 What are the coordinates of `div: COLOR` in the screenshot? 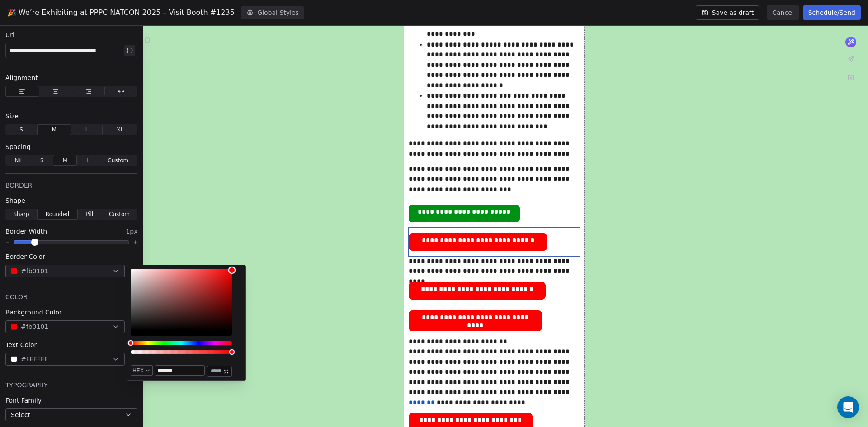 It's located at (71, 297).